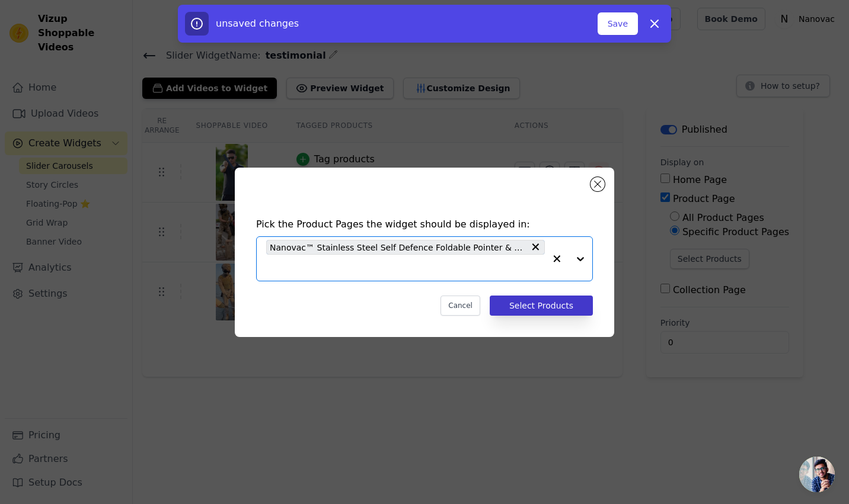  What do you see at coordinates (598, 184) in the screenshot?
I see `button: Close modal` at bounding box center [598, 184].